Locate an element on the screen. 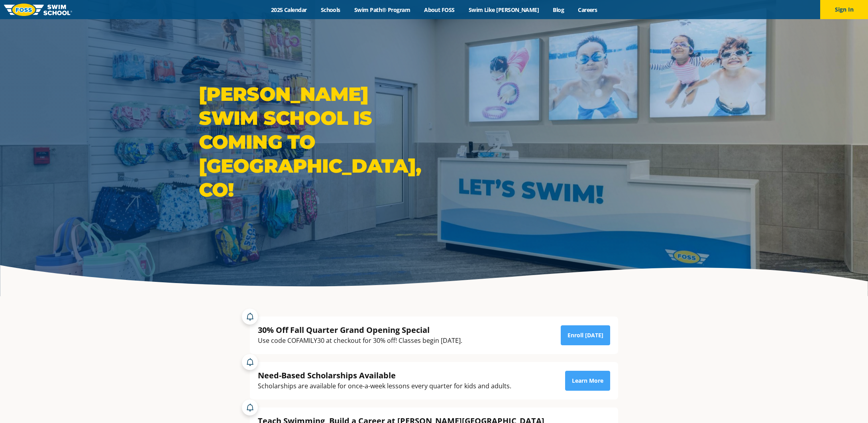  div: Scholarships are available for once-a-week lessons every quarter for kids and adults. is located at coordinates (384, 386).